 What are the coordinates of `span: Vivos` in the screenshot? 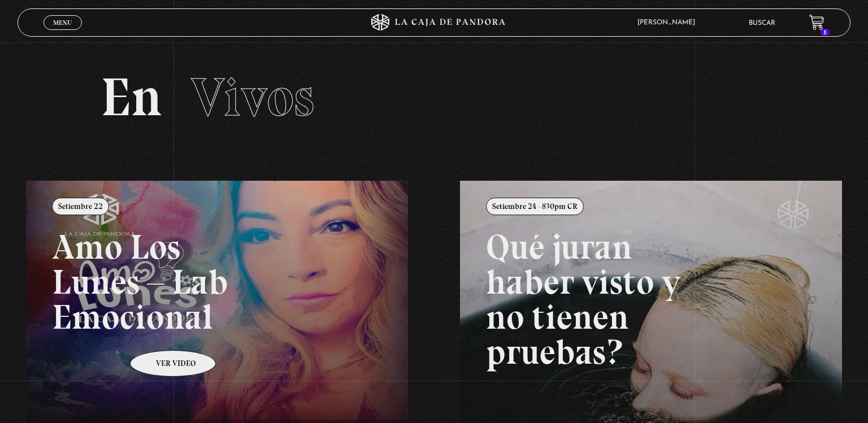 It's located at (253, 98).